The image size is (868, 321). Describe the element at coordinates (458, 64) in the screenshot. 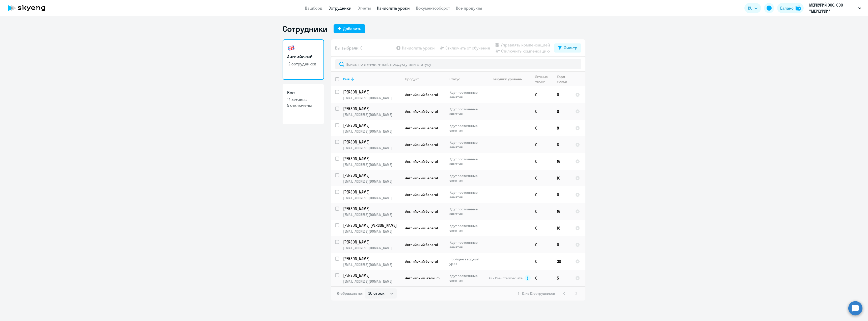

I see `input: Поиск по имени, email, продукту или статусу` at that location.